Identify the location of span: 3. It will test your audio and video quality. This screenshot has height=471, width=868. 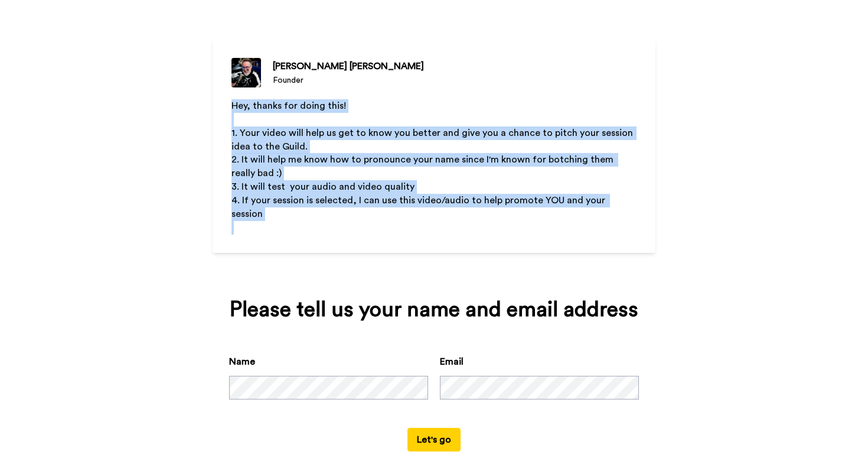
(323, 187).